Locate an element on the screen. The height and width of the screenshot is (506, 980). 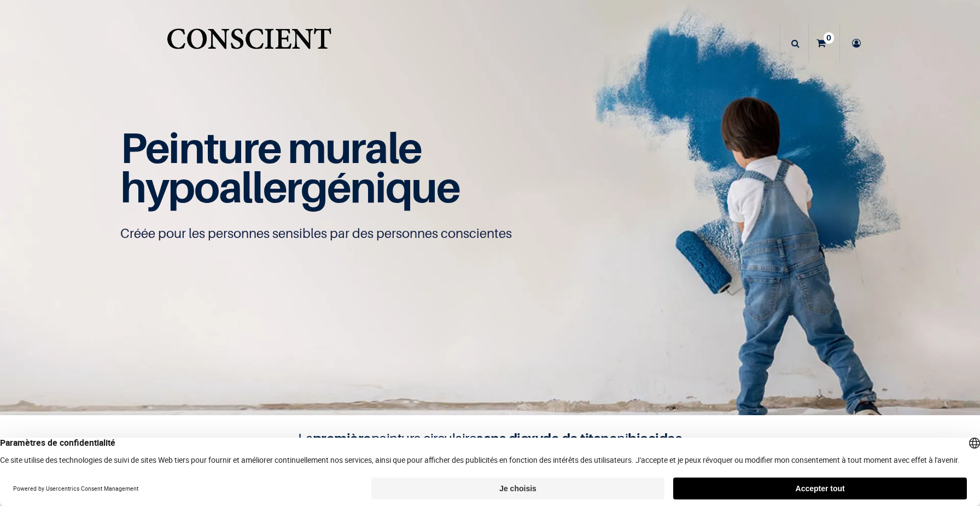
a: 0 is located at coordinates (824, 44).